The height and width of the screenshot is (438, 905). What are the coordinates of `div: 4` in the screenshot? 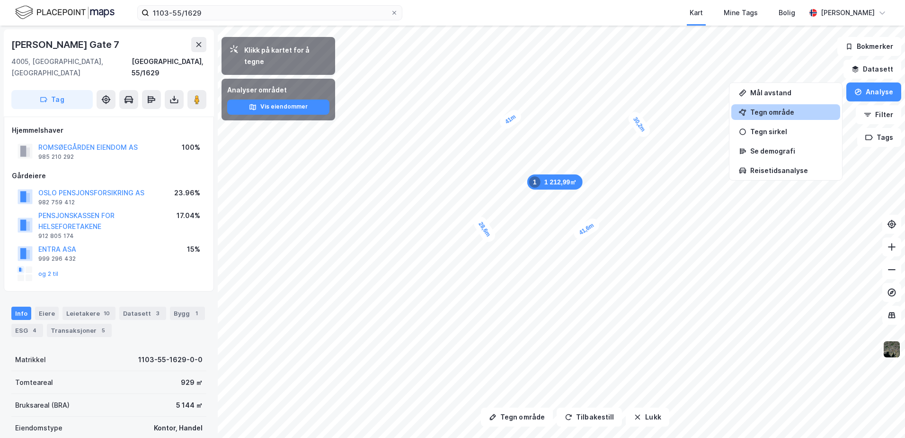 It's located at (35, 330).